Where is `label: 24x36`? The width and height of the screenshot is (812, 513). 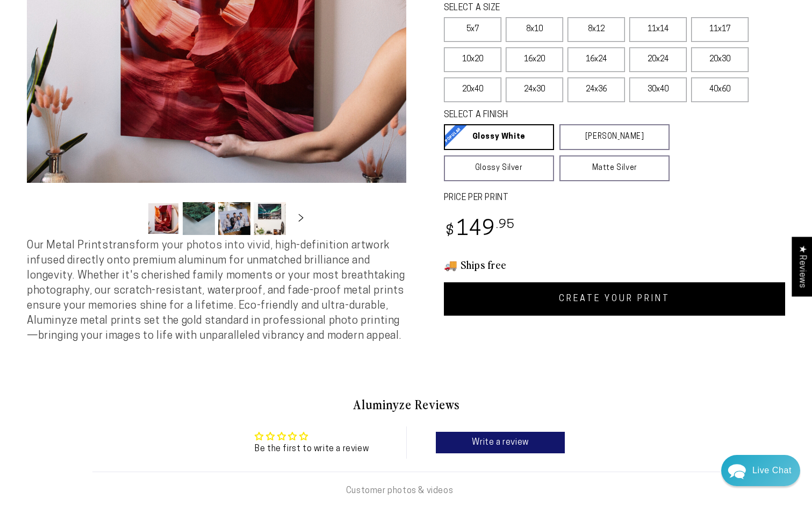 label: 24x36 is located at coordinates (596, 90).